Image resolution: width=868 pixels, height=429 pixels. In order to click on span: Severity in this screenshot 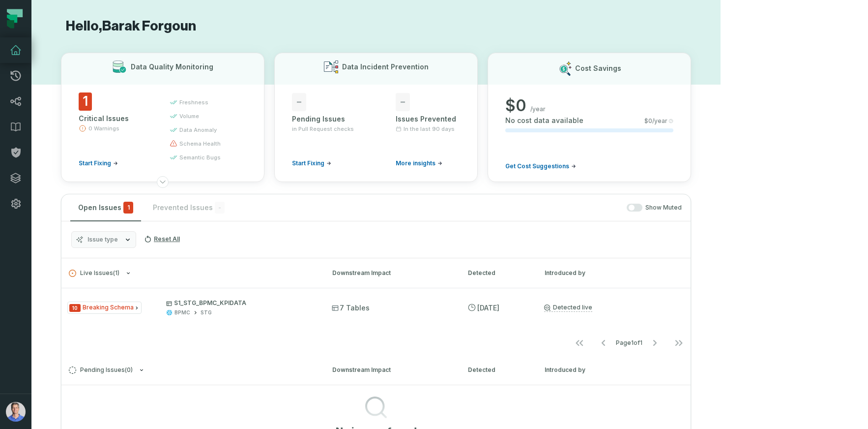, I will do `click(75, 308)`.